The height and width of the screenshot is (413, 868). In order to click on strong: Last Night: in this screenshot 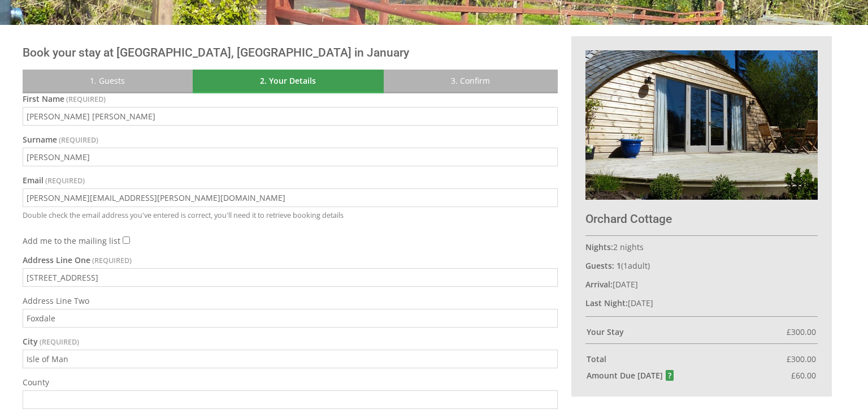, I will do `click(607, 302)`.